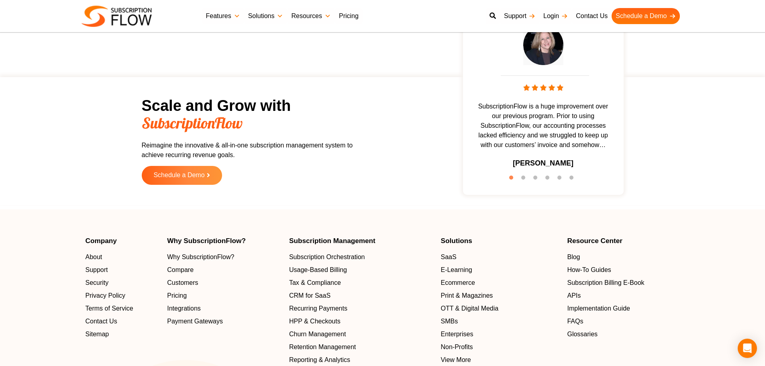 The width and height of the screenshot is (765, 366). Describe the element at coordinates (537, 180) in the screenshot. I see `button: 3 of 6` at that location.